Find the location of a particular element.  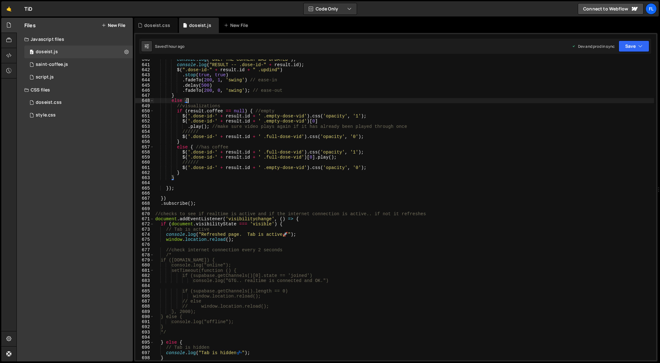

div: 4604/24567.js is located at coordinates (78, 77).